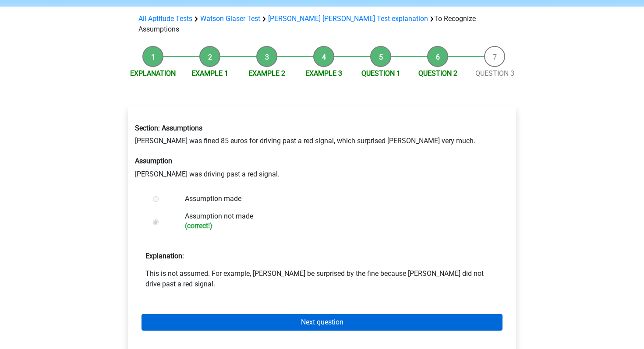 This screenshot has height=349, width=644. What do you see at coordinates (210, 73) in the screenshot?
I see `a: Example 1` at bounding box center [210, 73].